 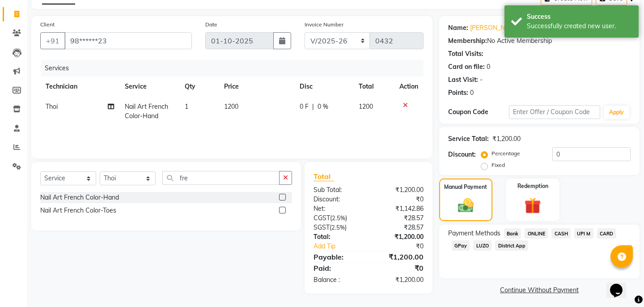 I want to click on button: Apply, so click(x=616, y=112).